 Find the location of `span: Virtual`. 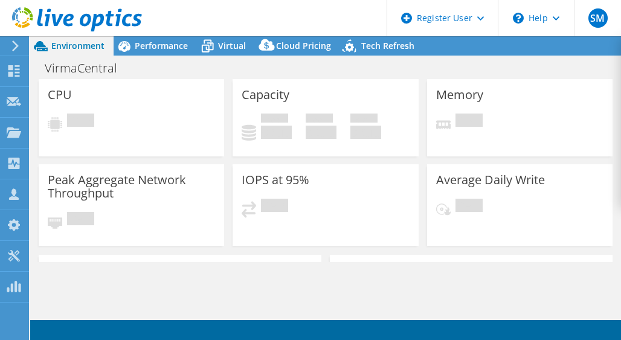

span: Virtual is located at coordinates (232, 45).